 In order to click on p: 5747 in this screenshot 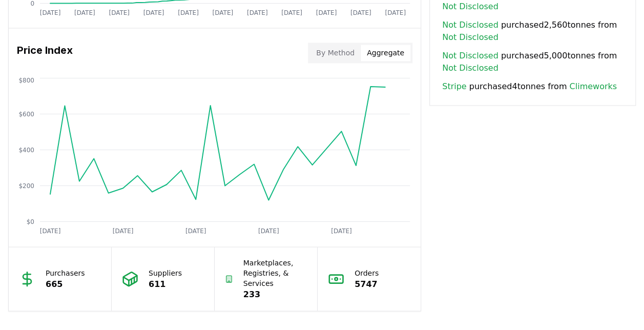, I will do `click(366, 284)`.